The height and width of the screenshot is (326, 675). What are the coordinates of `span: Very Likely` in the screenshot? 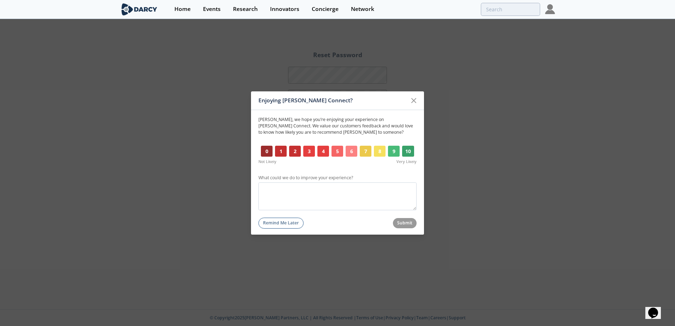 It's located at (406, 162).